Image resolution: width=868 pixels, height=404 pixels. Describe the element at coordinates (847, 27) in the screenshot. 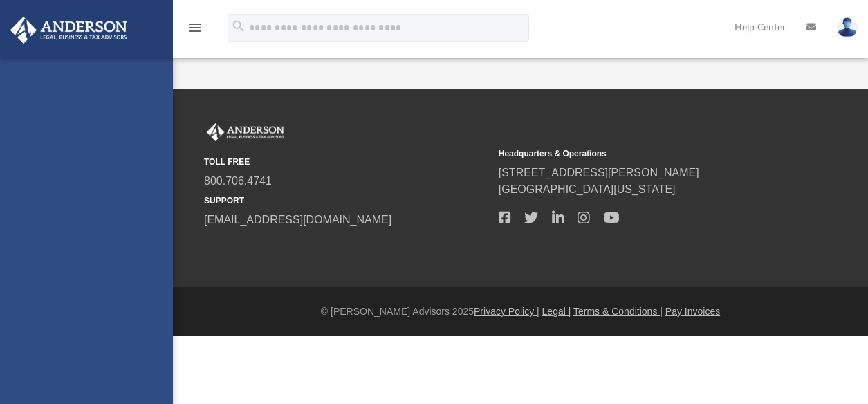

I see `img: User Pic` at that location.